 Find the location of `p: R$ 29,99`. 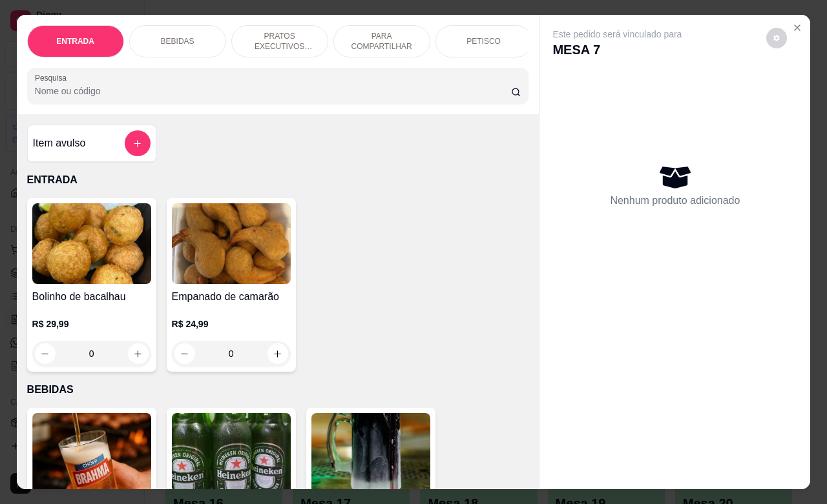

p: R$ 29,99 is located at coordinates (92, 324).